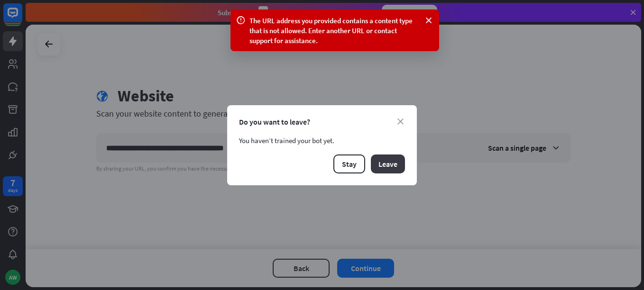  Describe the element at coordinates (335, 30) in the screenshot. I see `div: The URL address you provided contains a content type that is not allowed. Enter another URL or co...` at that location.